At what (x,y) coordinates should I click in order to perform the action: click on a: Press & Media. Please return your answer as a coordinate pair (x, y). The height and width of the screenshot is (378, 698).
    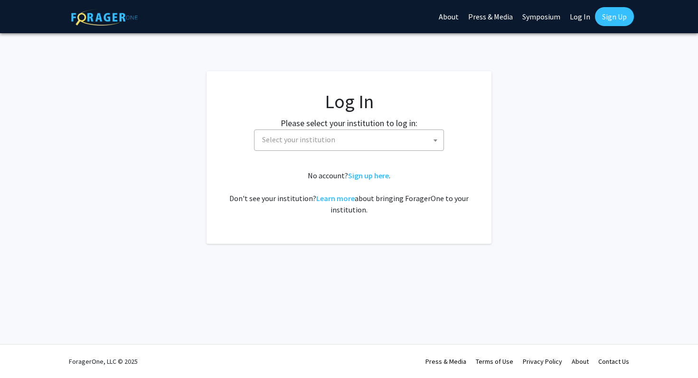
    Looking at the image, I should click on (446, 362).